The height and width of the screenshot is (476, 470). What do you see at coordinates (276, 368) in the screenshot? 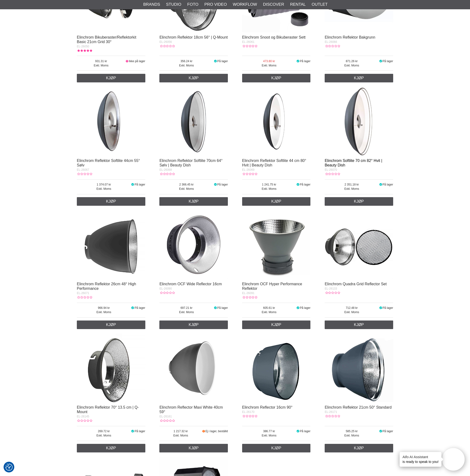
I see `img: Elinchrom Reflector 16cm 90°` at bounding box center [276, 368].